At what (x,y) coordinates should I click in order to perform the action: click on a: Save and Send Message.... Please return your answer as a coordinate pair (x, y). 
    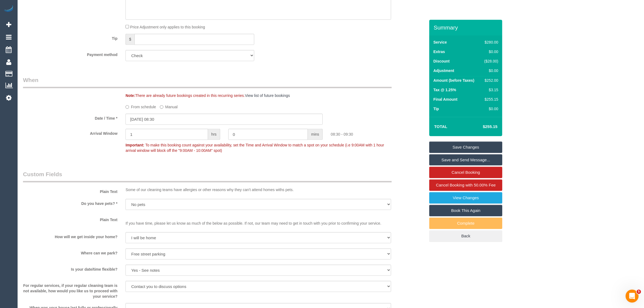
    Looking at the image, I should click on (466, 160).